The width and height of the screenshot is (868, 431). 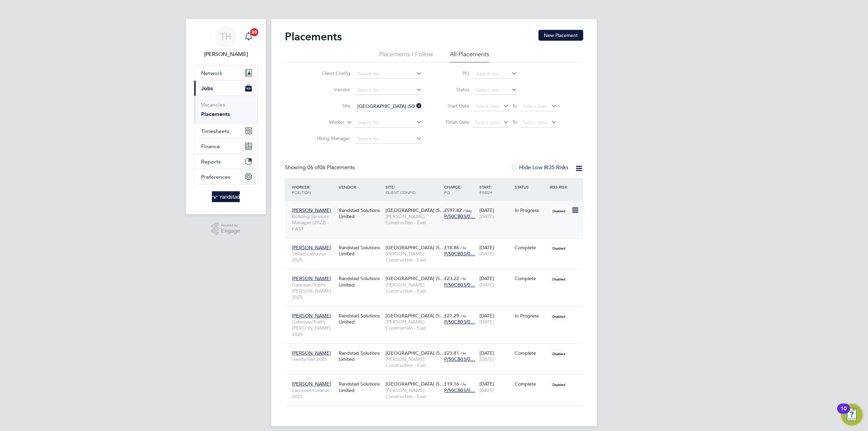 I want to click on span: 20, so click(x=254, y=32).